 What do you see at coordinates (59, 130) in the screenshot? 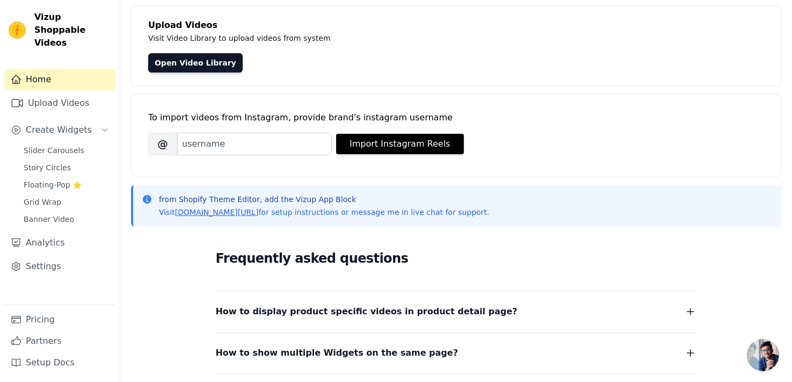
I see `span: Create Widgets` at bounding box center [59, 130].